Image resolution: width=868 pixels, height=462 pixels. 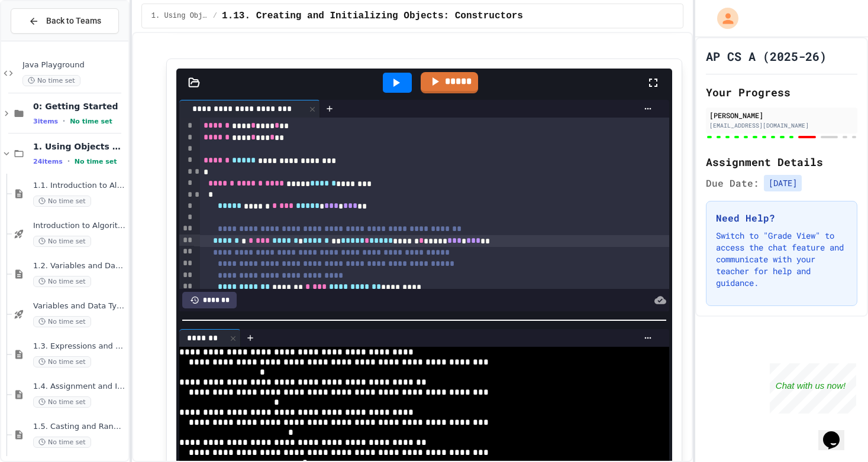 What do you see at coordinates (45, 121) in the screenshot?
I see `span: 3 items` at bounding box center [45, 121].